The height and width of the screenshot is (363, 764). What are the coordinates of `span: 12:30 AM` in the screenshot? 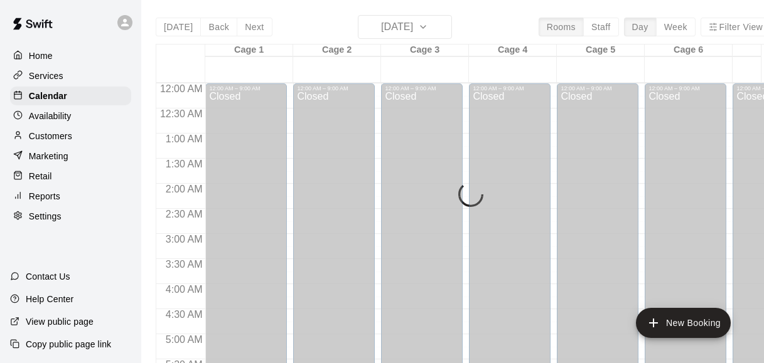 It's located at (181, 114).